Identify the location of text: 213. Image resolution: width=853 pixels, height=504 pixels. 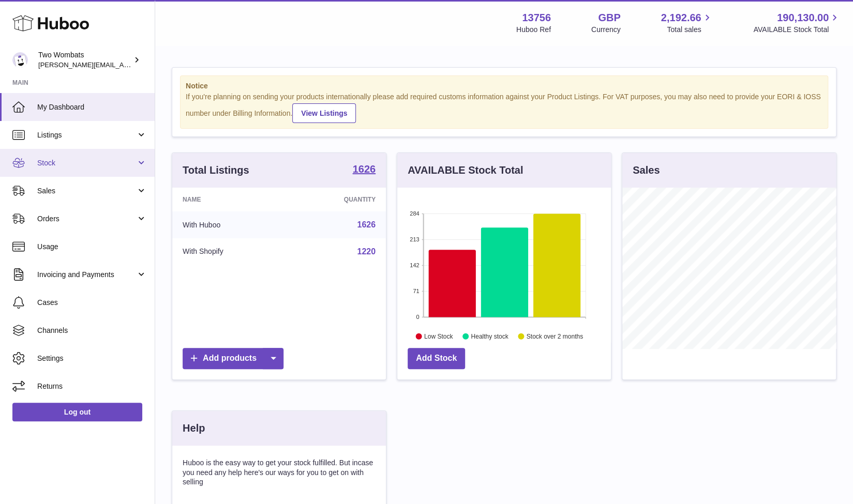
(414, 239).